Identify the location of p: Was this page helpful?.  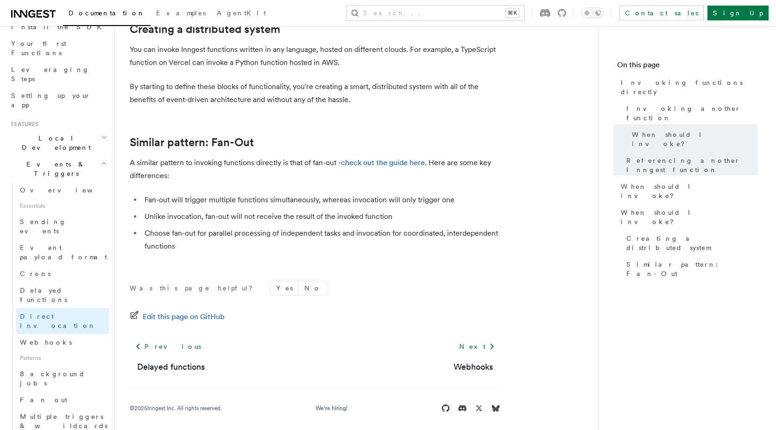
(194, 288).